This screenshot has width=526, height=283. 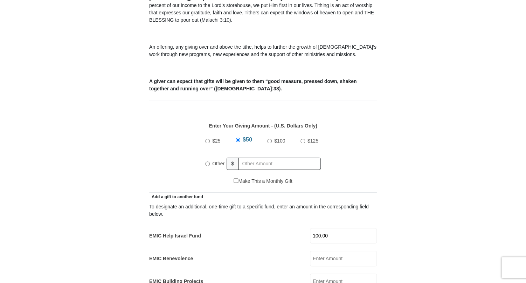 What do you see at coordinates (171, 258) in the screenshot?
I see `label: EMIC Benevolence` at bounding box center [171, 258].